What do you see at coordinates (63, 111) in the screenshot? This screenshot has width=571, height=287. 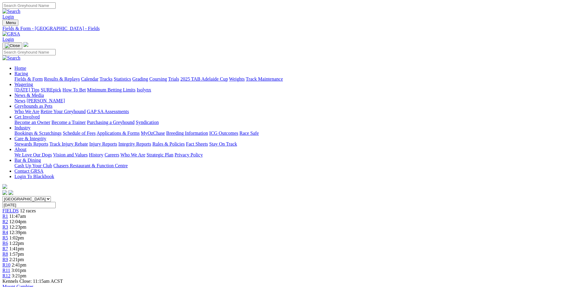 I see `a: Retire Your Greyhound` at bounding box center [63, 111].